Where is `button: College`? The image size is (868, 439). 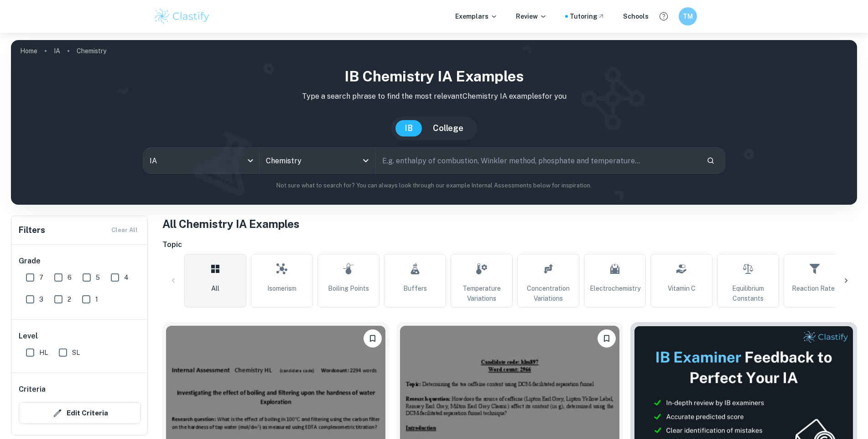 button: College is located at coordinates (447, 128).